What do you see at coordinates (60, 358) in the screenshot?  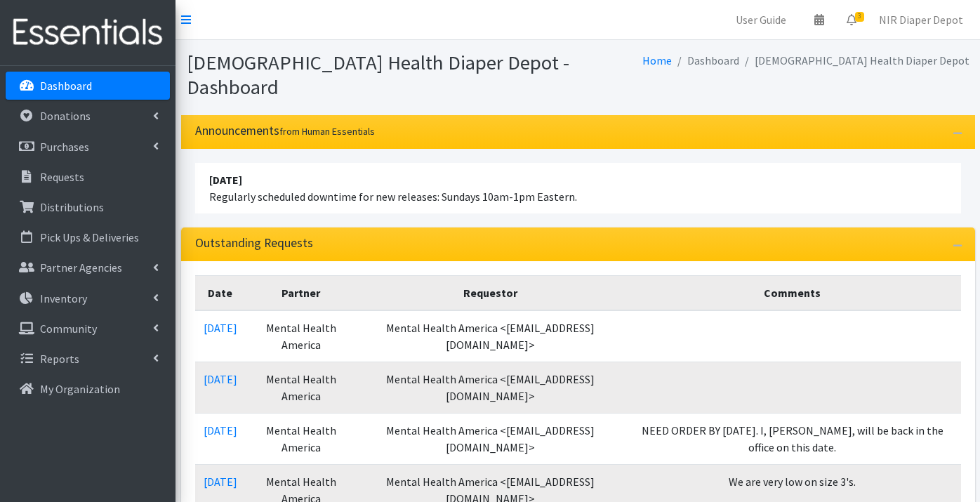 I see `p: Reports` at bounding box center [60, 358].